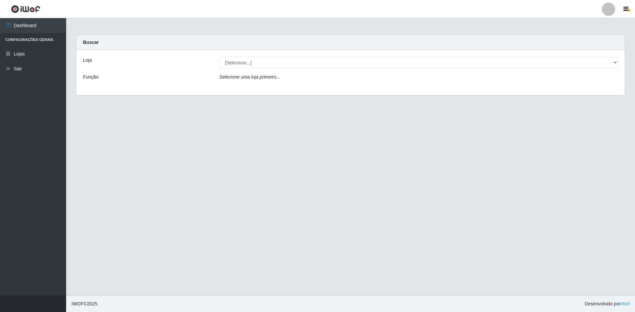 This screenshot has width=635, height=312. I want to click on span: Desenvolvido por, so click(607, 304).